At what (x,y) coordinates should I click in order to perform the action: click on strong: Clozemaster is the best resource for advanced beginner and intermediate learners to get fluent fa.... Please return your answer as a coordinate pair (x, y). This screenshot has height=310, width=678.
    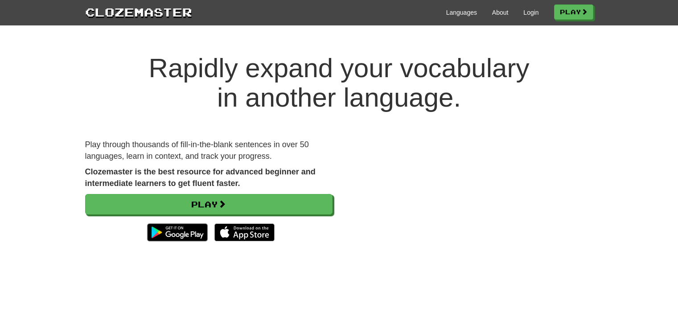
    Looking at the image, I should click on (200, 177).